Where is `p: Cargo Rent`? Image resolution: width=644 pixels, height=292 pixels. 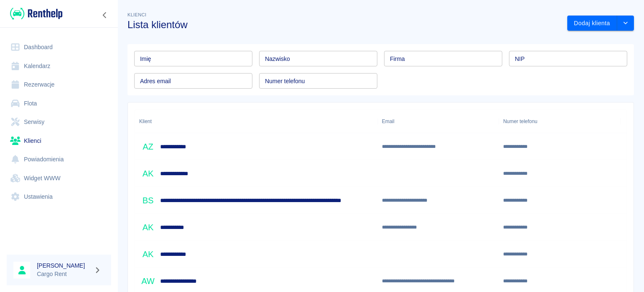
p: Cargo Rent is located at coordinates (64, 273).